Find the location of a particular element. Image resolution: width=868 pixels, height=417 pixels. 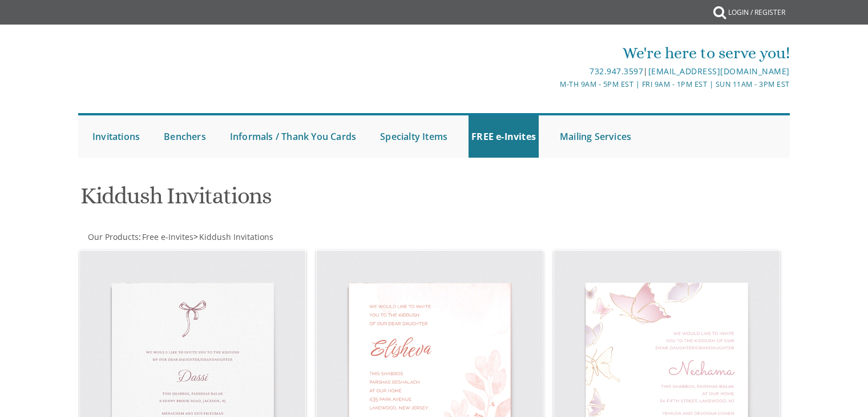

span: Free e-Invites is located at coordinates (168, 236).